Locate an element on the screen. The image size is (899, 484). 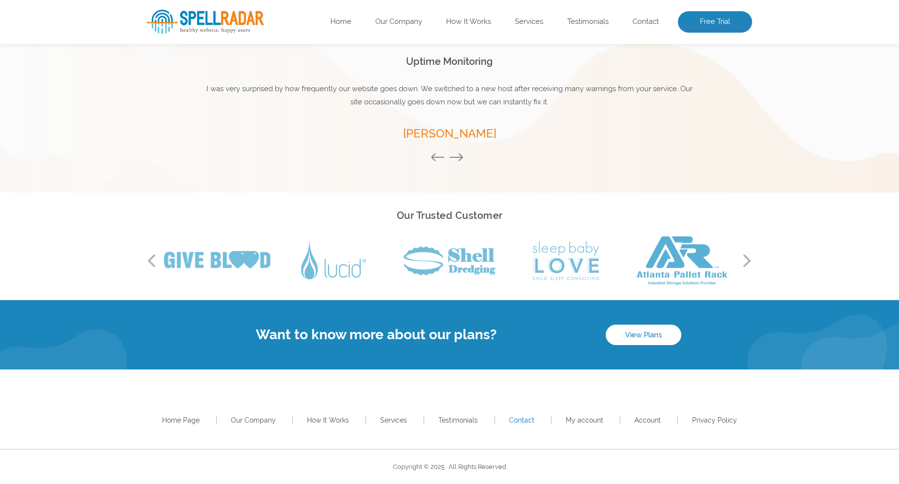
img: SpellRadar is located at coordinates (205, 22).